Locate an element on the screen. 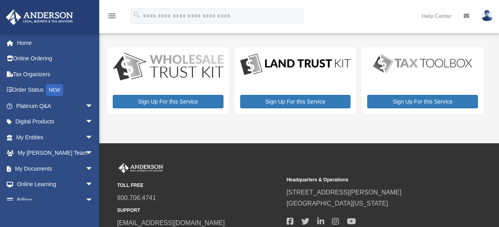  img: taxtoolbox_new-1.webp is located at coordinates (422, 64).